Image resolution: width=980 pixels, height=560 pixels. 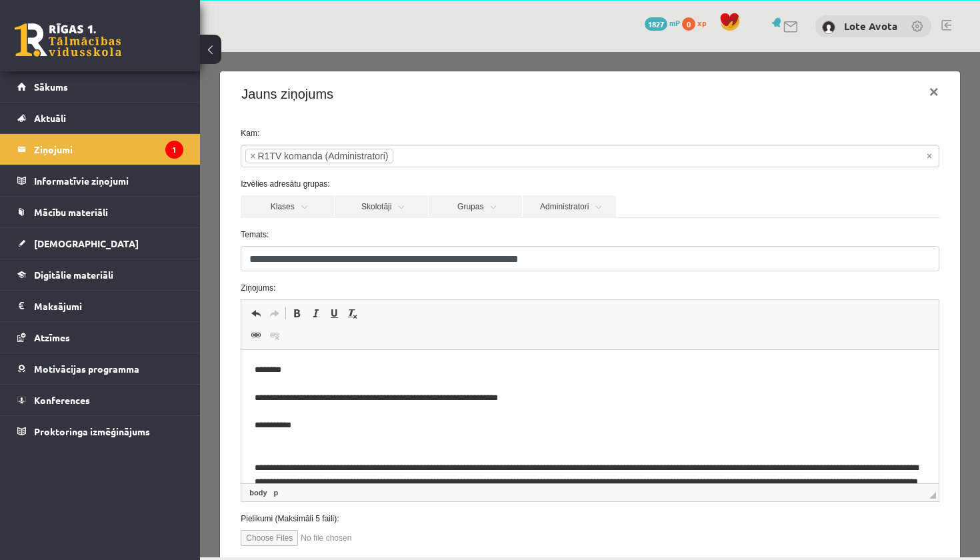 What do you see at coordinates (50, 118) in the screenshot?
I see `span: Aktuāli` at bounding box center [50, 118].